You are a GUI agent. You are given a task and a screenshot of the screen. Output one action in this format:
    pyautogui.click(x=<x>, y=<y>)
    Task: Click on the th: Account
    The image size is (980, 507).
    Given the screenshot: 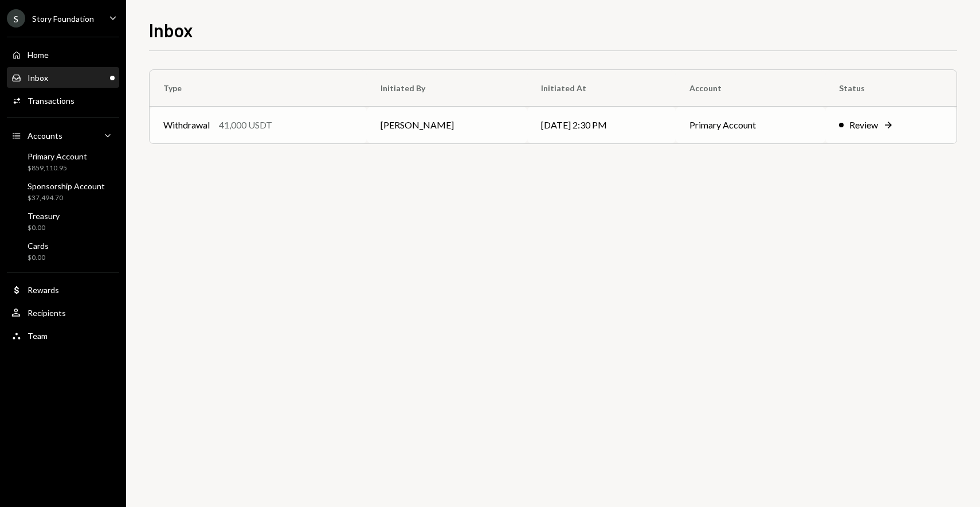 What is the action you would take?
    pyautogui.click(x=750, y=88)
    